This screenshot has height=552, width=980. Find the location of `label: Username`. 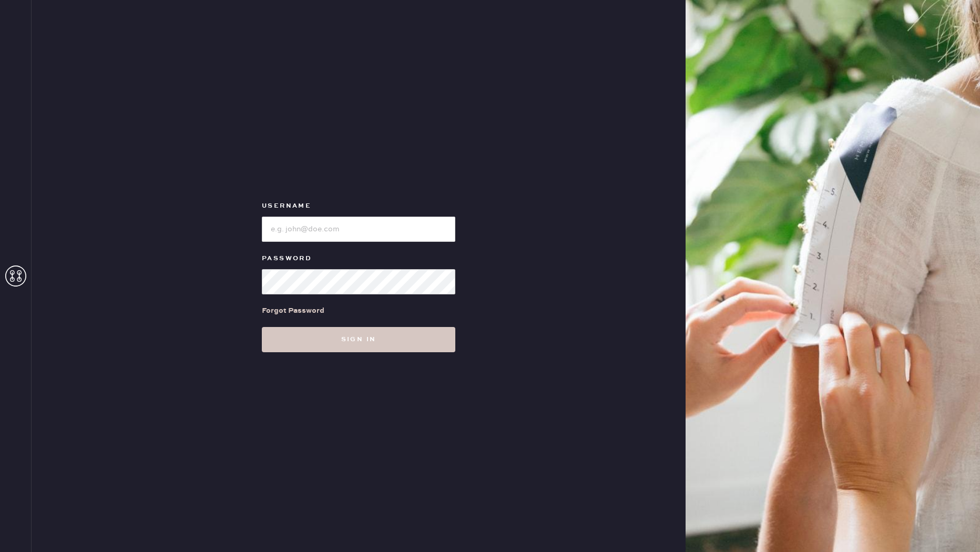

label: Username is located at coordinates (359, 206).